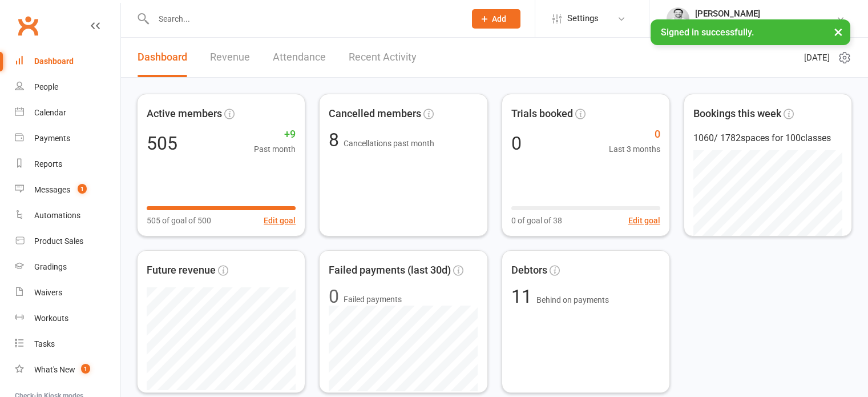 Image resolution: width=868 pixels, height=397 pixels. Describe the element at coordinates (373, 299) in the screenshot. I see `span: Failed payments` at that location.